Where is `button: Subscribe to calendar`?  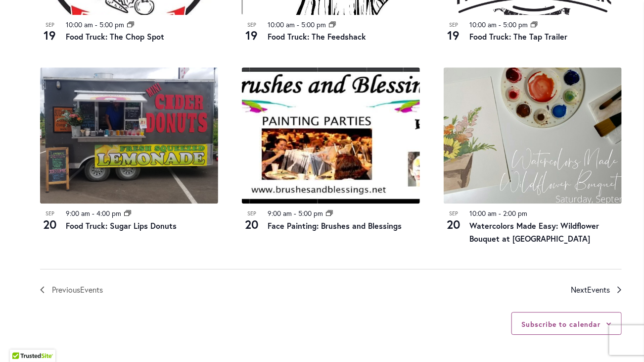
button: Subscribe to calendar is located at coordinates (561, 324).